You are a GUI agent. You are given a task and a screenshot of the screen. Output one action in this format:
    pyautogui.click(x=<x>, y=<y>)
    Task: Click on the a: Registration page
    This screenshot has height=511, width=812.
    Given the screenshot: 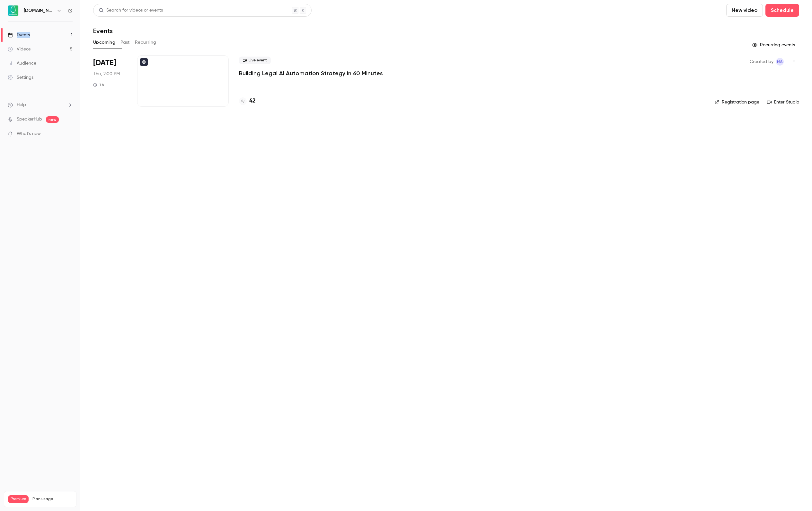 What is the action you would take?
    pyautogui.click(x=737, y=102)
    